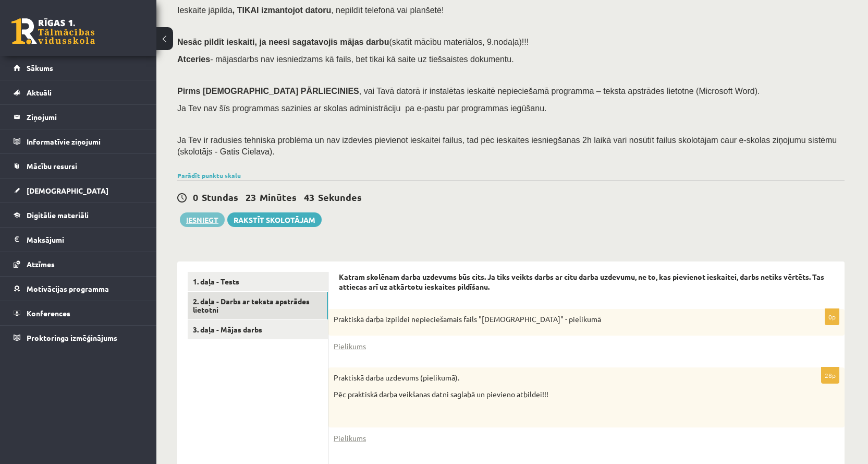  What do you see at coordinates (53, 31) in the screenshot?
I see `a: Rīgas 1. Tālmācības vidusskola` at bounding box center [53, 31].